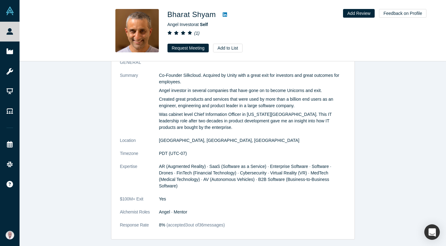 This screenshot has height=246, width=446. Describe the element at coordinates (188, 24) in the screenshot. I see `span: Angel Investor at` at that location.